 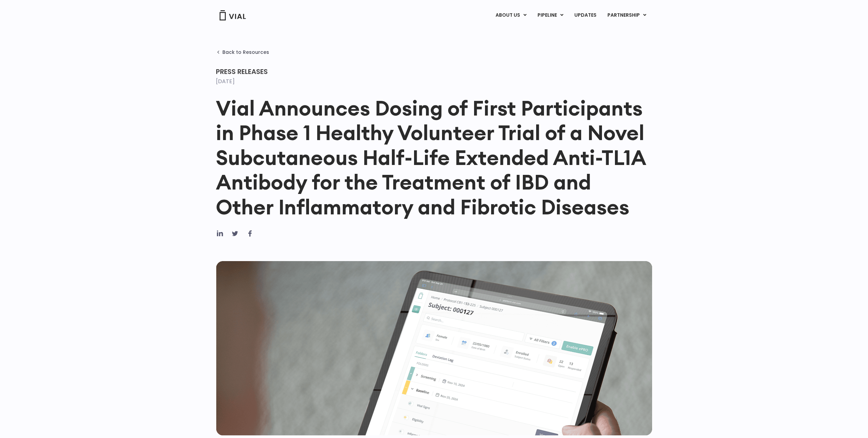 What do you see at coordinates (243, 52) in the screenshot?
I see `a: Back to Resources` at bounding box center [243, 52].